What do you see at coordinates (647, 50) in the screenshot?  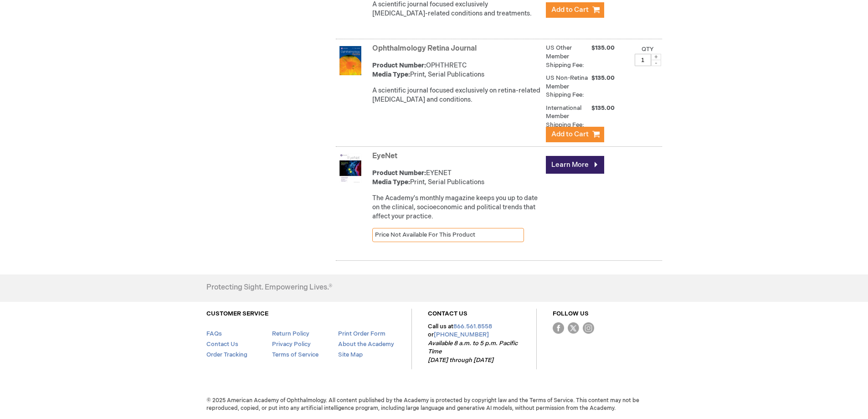 I see `label: Qty` at bounding box center [647, 50].